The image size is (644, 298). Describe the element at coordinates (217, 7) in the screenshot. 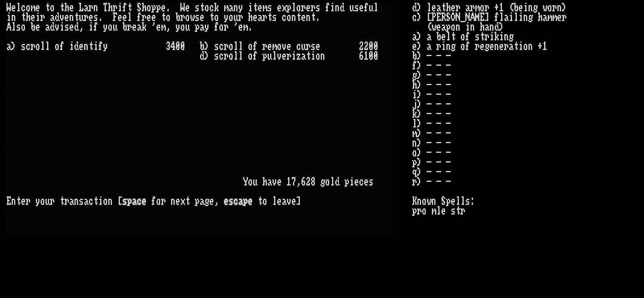

I see `div: k` at that location.